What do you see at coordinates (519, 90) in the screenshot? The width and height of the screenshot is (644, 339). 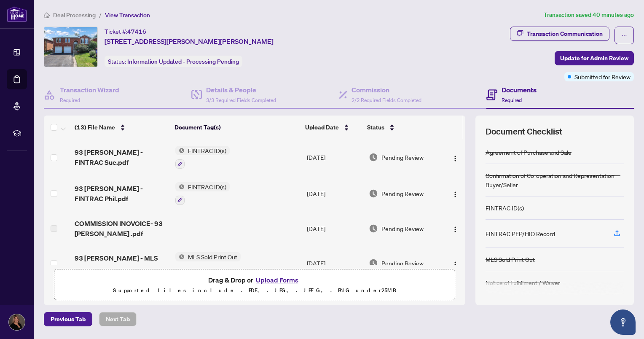 I see `h4: Documents` at bounding box center [519, 90].